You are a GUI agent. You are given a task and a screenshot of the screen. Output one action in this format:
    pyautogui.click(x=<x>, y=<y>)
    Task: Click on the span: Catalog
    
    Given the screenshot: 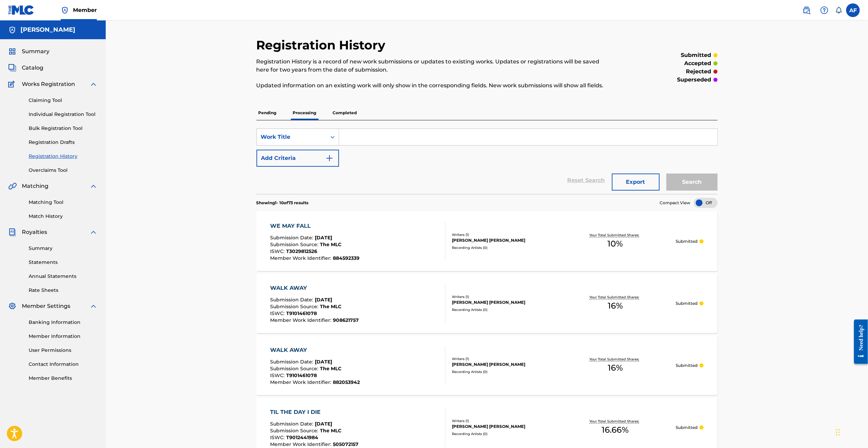 What is the action you would take?
    pyautogui.click(x=32, y=68)
    